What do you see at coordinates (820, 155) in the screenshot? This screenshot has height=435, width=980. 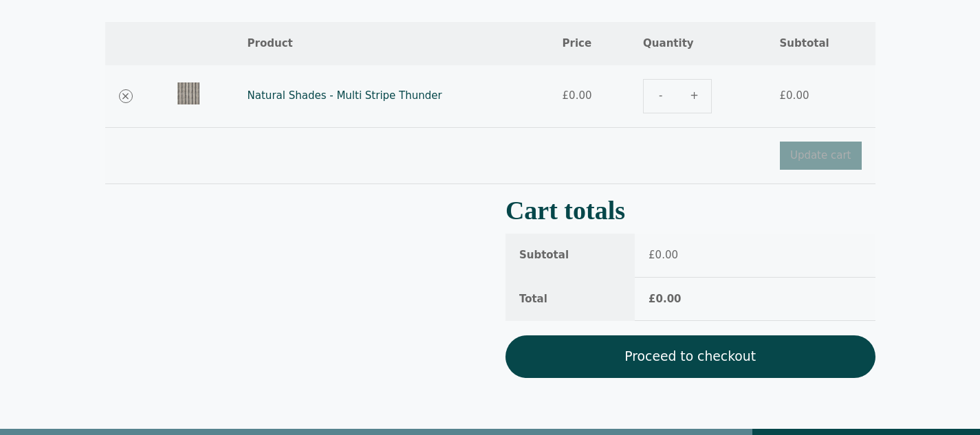 I see `button: Update cart` at bounding box center [820, 155].